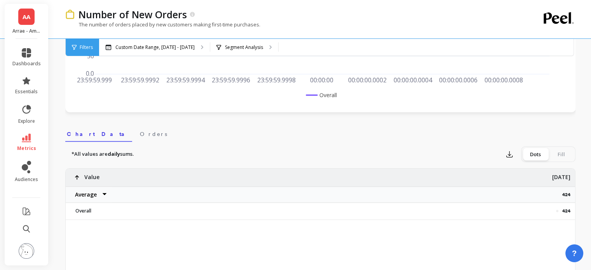 This screenshot has height=270, width=591. What do you see at coordinates (26, 31) in the screenshot?
I see `p: Arrae - Amazon` at bounding box center [26, 31].